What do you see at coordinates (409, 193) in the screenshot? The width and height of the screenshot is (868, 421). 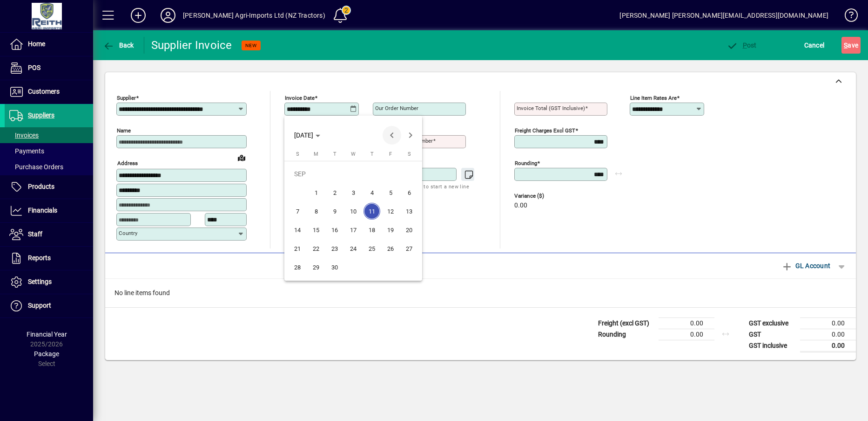 I see `span: 6` at bounding box center [409, 193].